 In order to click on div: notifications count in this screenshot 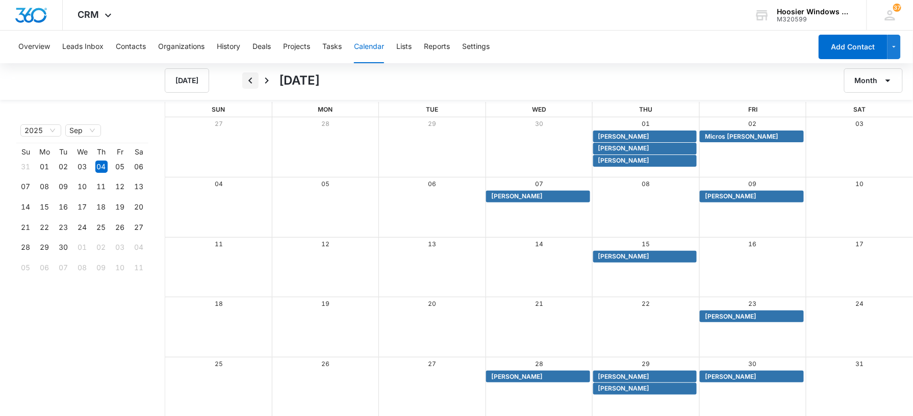, I will do `click(897, 8)`.